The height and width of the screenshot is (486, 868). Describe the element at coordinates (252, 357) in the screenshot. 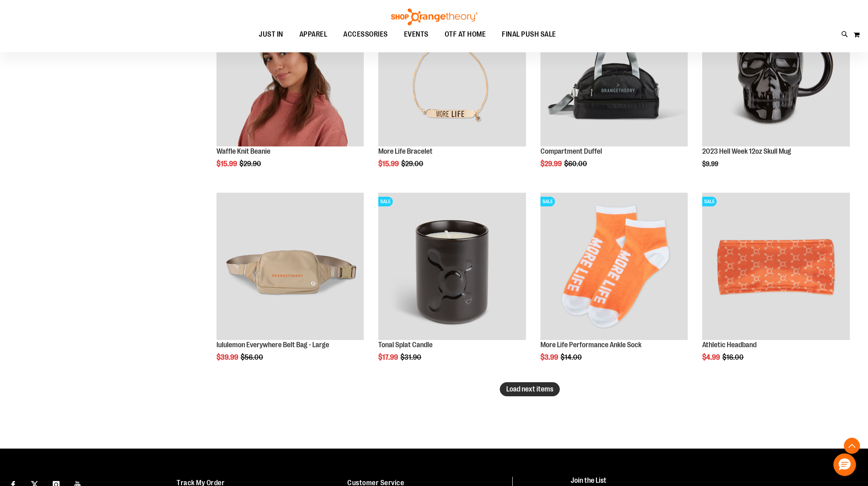

I see `span: $56.00` at that location.